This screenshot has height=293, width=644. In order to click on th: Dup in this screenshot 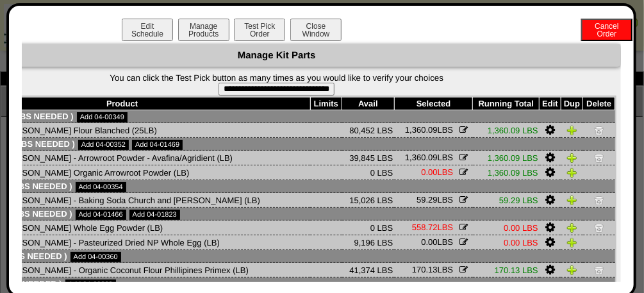, I will do `click(571, 103)`.